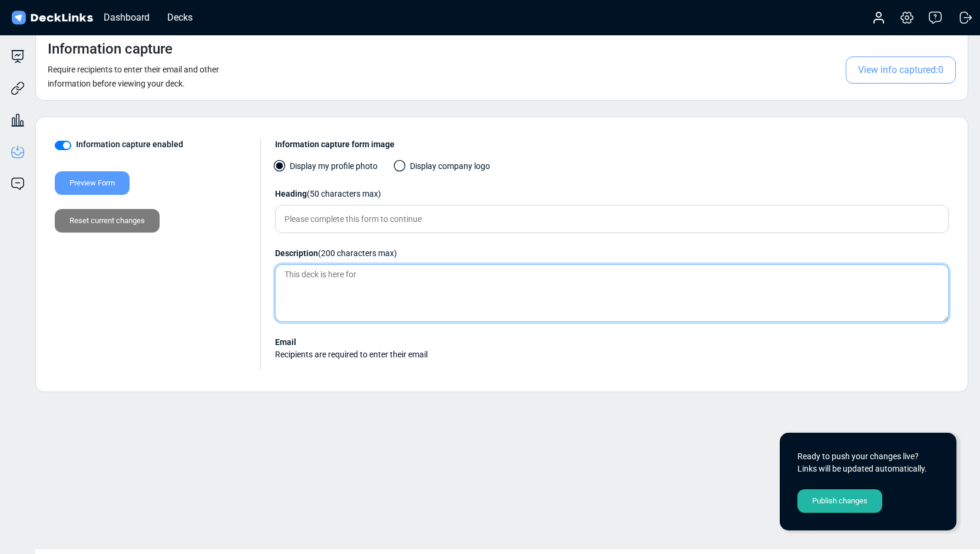 The image size is (980, 554). Describe the element at coordinates (900, 70) in the screenshot. I see `span: View info captured: 0` at that location.